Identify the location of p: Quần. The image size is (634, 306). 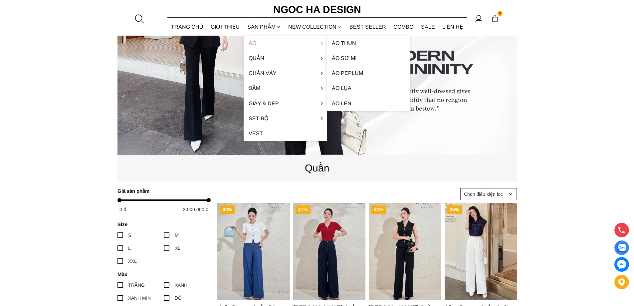
(317, 168).